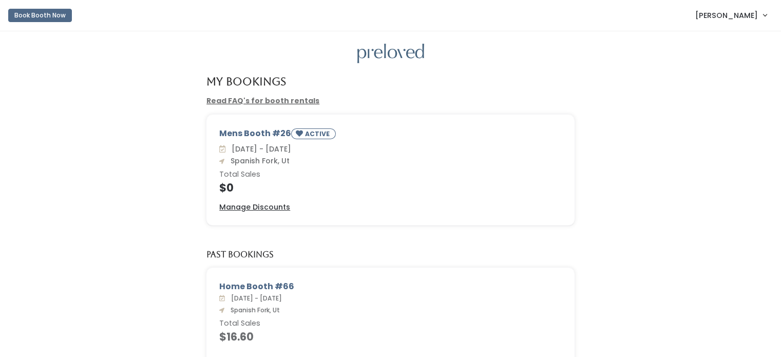  What do you see at coordinates (390, 135) in the screenshot?
I see `div: Mens Booth #26` at bounding box center [390, 135].